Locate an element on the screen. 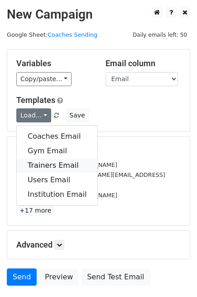 The height and width of the screenshot is (297, 197). a: Send Test Email is located at coordinates (116, 277).